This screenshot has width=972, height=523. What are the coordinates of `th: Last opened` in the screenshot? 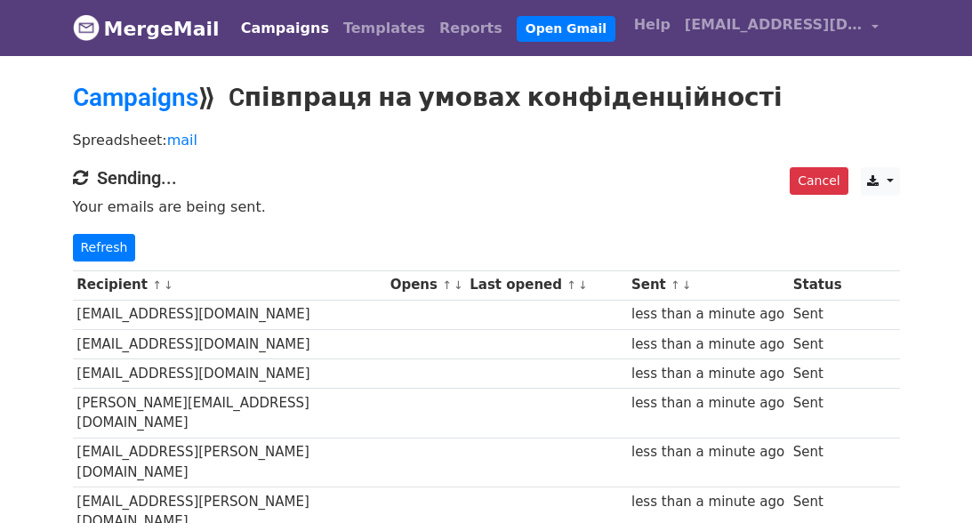 It's located at (546, 285).